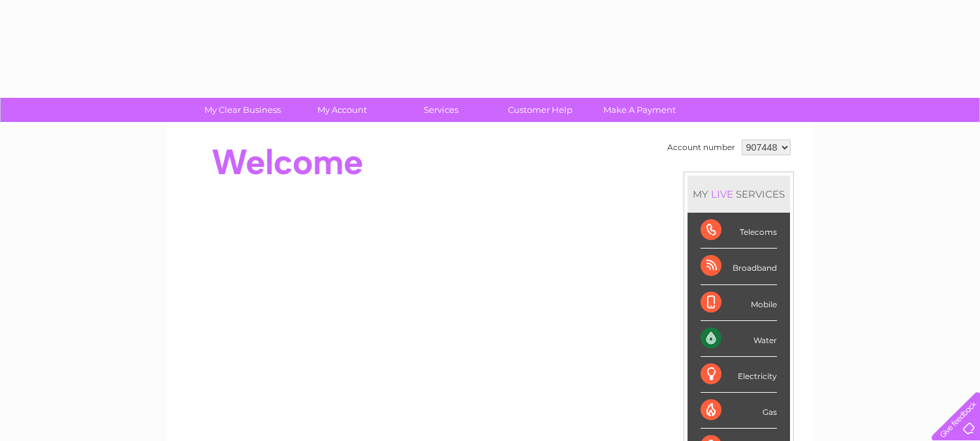  What do you see at coordinates (739, 266) in the screenshot?
I see `div: Broadband` at bounding box center [739, 266].